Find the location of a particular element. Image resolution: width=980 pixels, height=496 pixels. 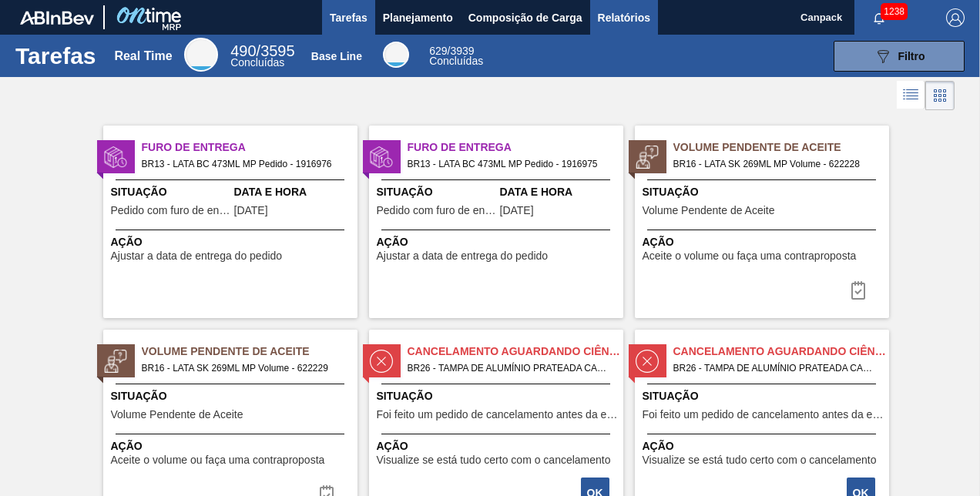

span: Planejamento is located at coordinates (417, 18).